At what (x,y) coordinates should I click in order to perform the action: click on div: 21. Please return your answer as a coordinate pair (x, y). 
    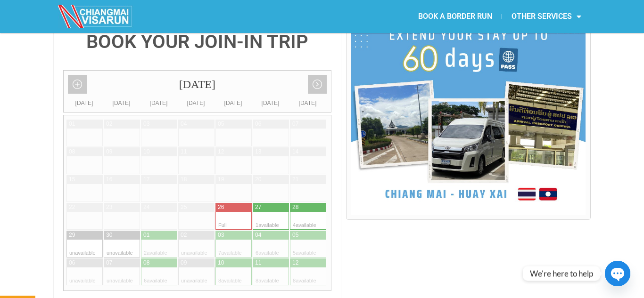
    Looking at the image, I should click on (295, 179).